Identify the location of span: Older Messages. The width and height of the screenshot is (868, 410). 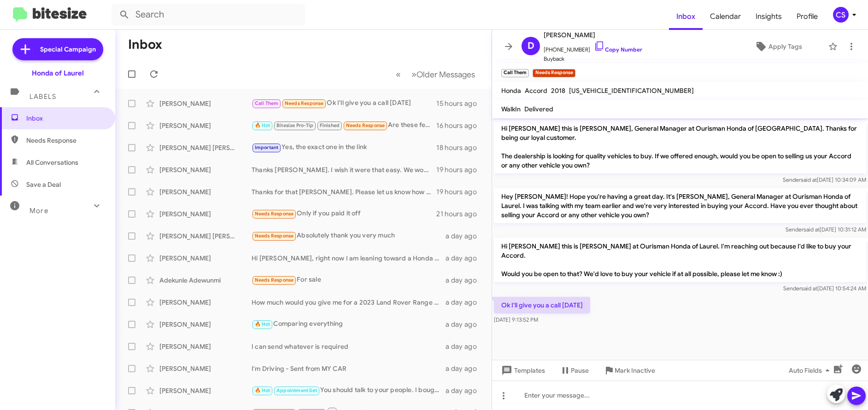
(445, 75).